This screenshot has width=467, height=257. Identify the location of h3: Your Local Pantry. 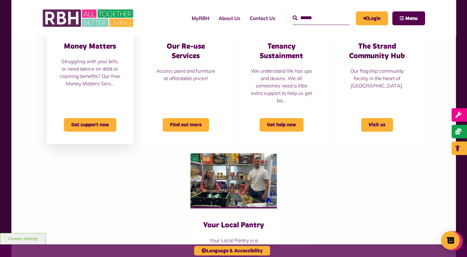
(234, 226).